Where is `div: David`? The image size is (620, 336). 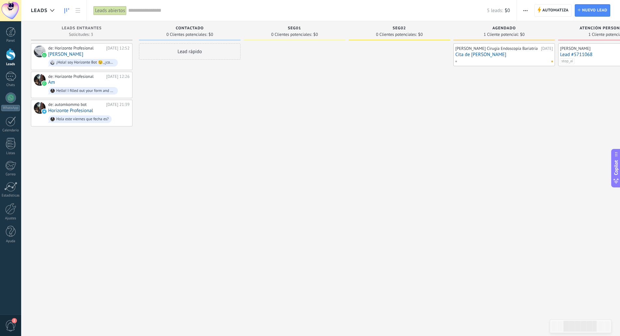 div: David is located at coordinates (40, 51).